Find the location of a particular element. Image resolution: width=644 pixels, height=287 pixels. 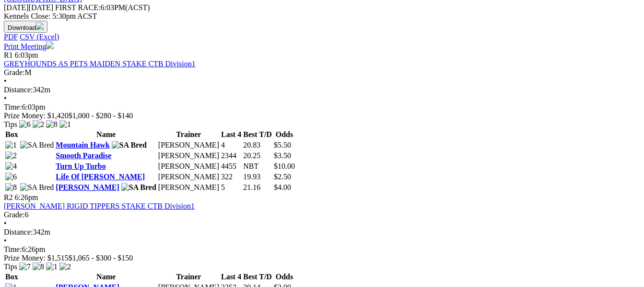

img: 4 is located at coordinates (11, 166).